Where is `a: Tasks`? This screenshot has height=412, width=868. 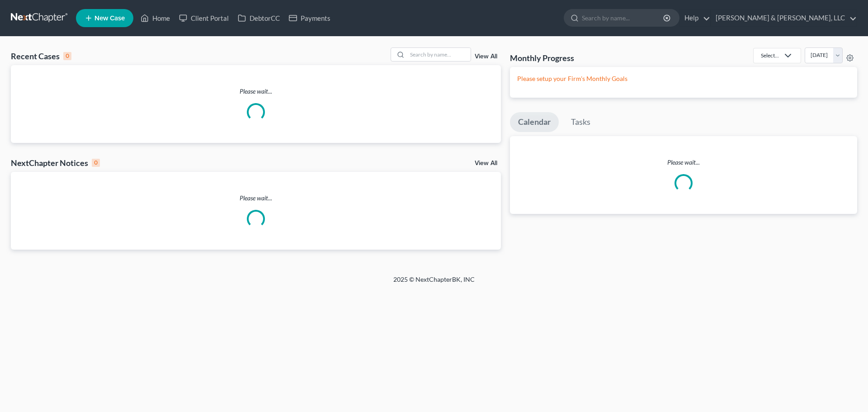
a: Tasks is located at coordinates (580, 122).